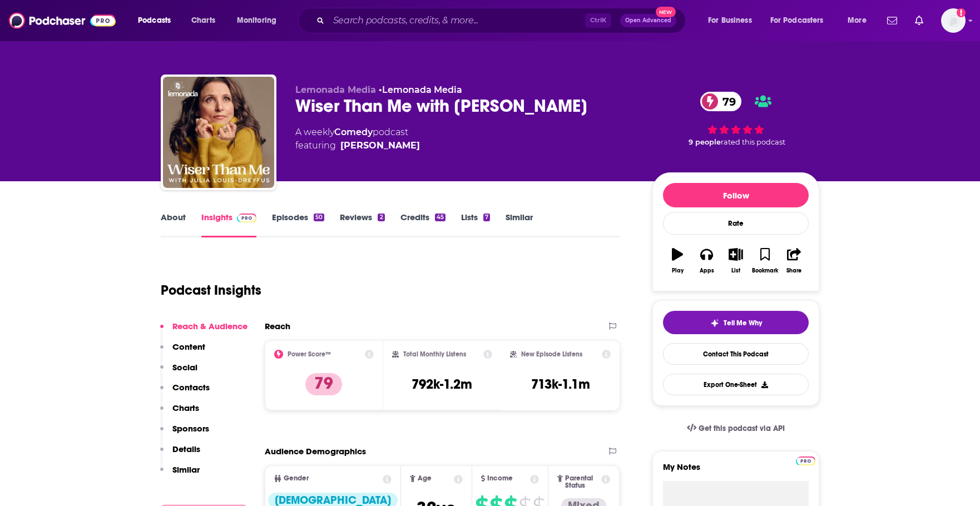 The height and width of the screenshot is (506, 980). Describe the element at coordinates (381, 218) in the screenshot. I see `div: 2` at that location.